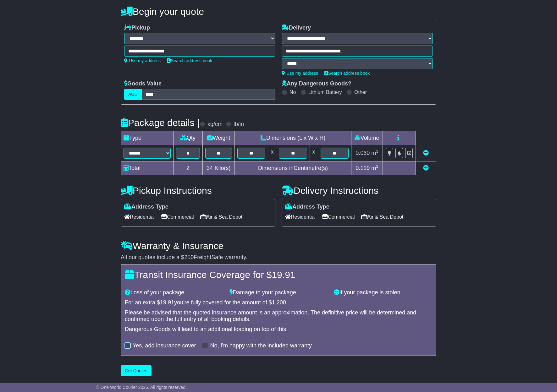  What do you see at coordinates (137, 28) in the screenshot?
I see `label: Pickup` at bounding box center [137, 28].